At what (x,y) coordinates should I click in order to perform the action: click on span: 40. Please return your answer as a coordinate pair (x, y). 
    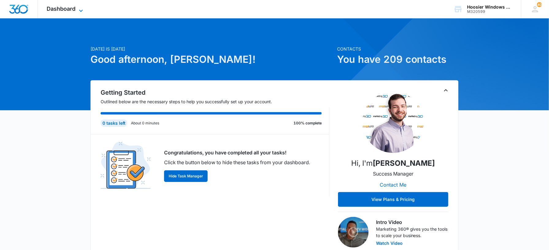
    Looking at the image, I should click on (540, 5).